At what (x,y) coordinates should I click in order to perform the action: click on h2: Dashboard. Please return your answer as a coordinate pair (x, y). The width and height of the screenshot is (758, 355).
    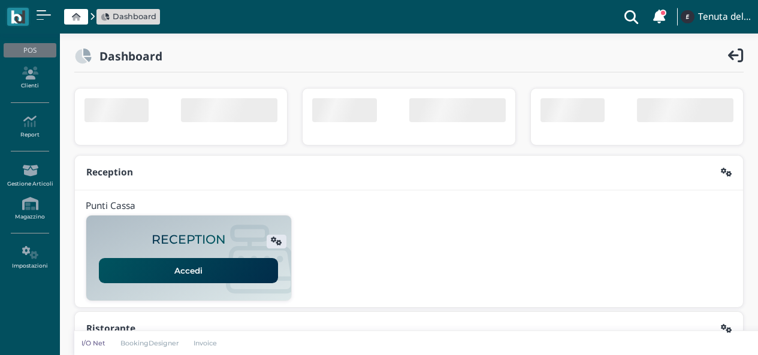
    Looking at the image, I should click on (127, 56).